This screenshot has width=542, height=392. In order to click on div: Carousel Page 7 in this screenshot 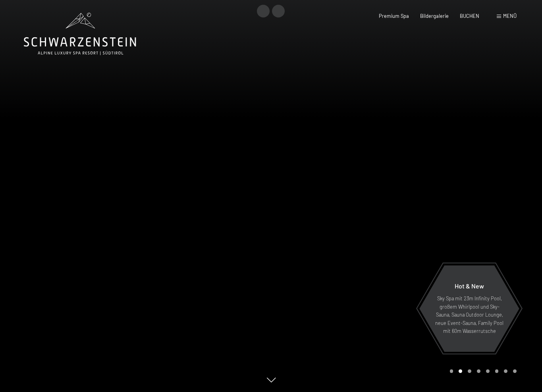, I will do `click(505, 371)`.